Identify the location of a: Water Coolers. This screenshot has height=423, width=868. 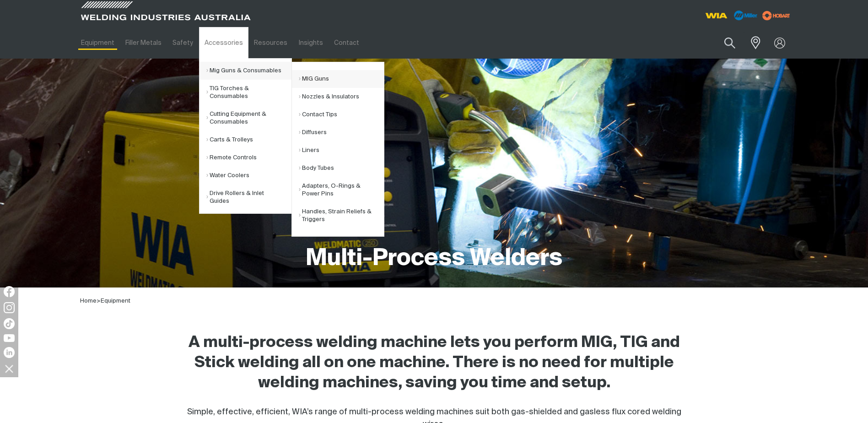
(249, 175).